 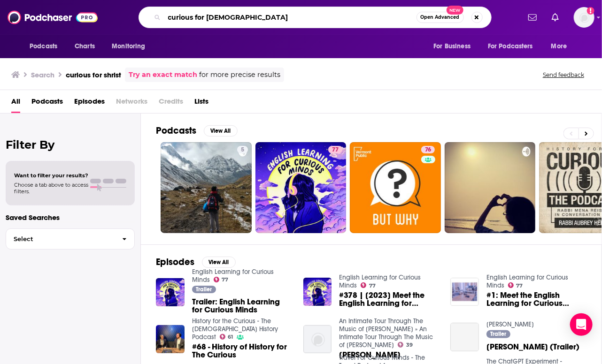 I want to click on a: All, so click(x=15, y=103).